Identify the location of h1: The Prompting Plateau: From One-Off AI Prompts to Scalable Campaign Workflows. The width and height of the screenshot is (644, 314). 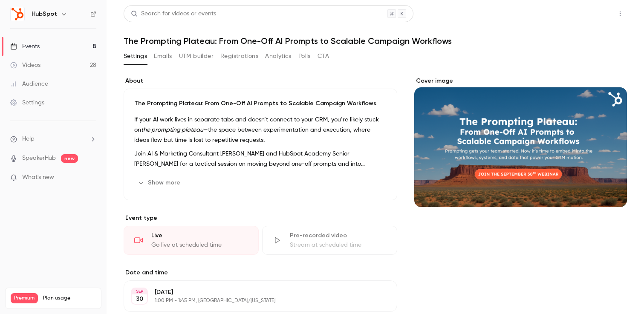
(375, 41).